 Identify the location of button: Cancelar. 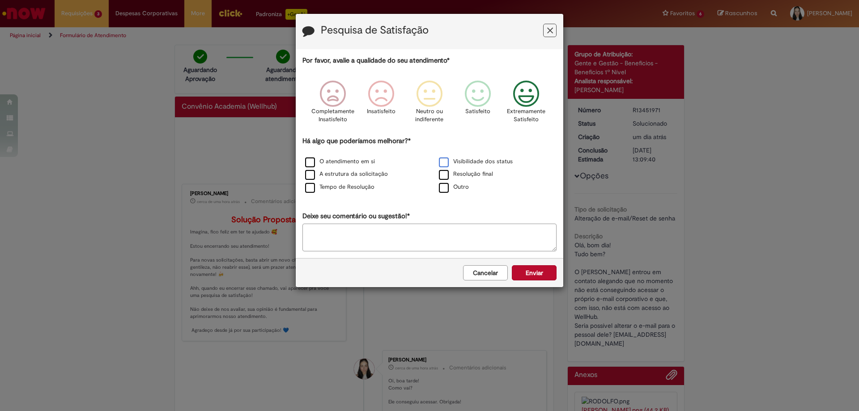
(485, 273).